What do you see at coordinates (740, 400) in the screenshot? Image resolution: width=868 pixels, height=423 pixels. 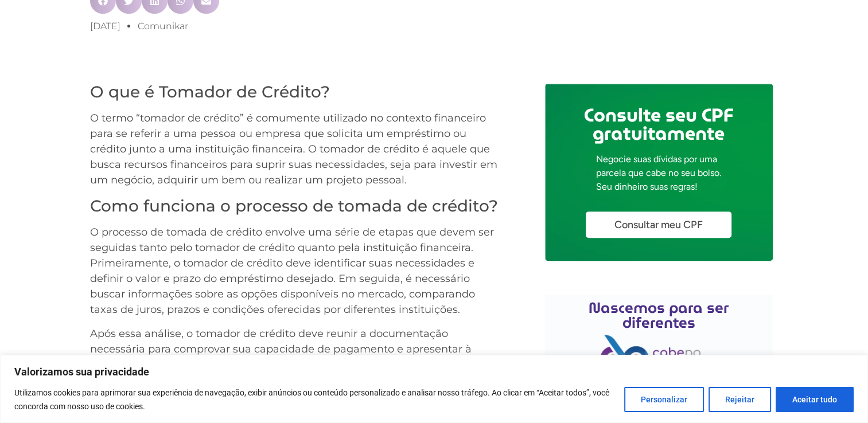 I see `button: Rejeitar` at bounding box center [740, 400].